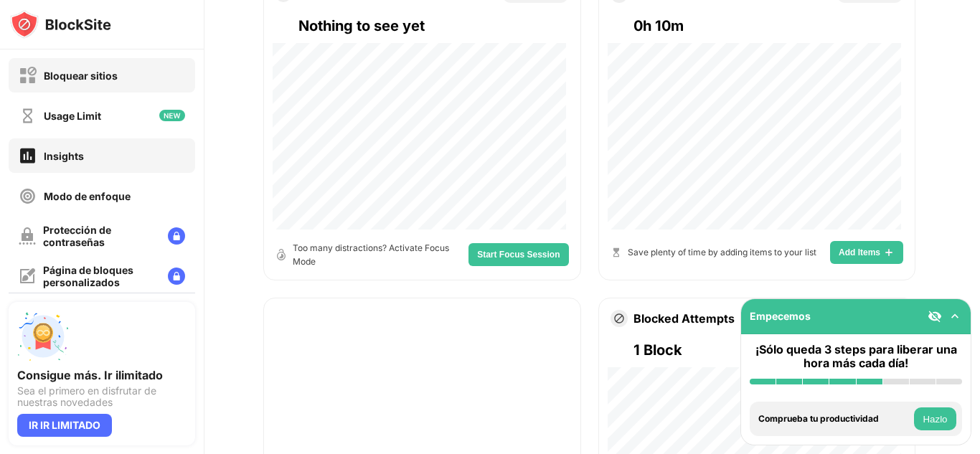 This screenshot has height=454, width=980. Describe the element at coordinates (64, 155) in the screenshot. I see `div: Insights` at that location.